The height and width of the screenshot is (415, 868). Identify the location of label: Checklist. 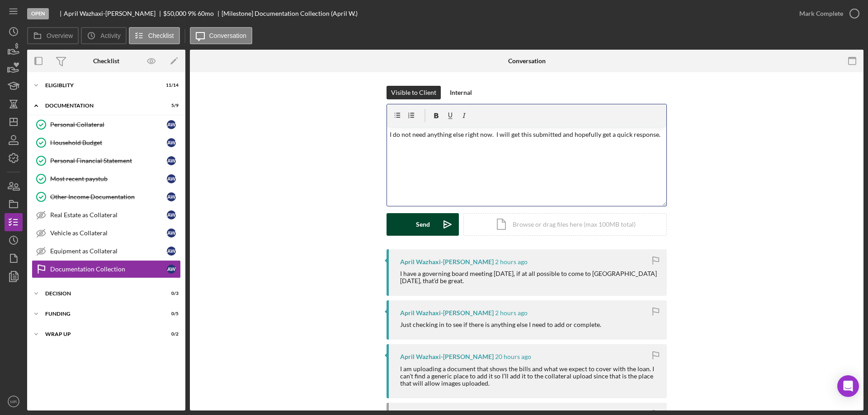
(161, 36).